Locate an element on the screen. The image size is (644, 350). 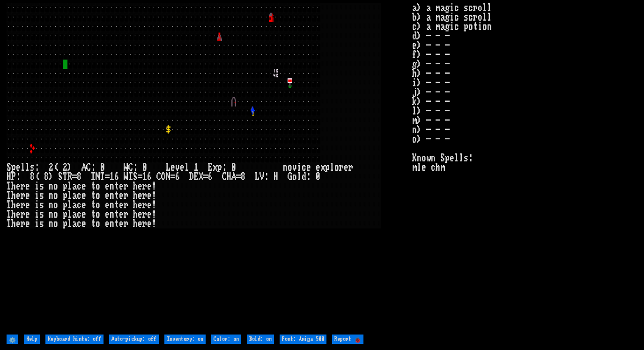
div: X is located at coordinates (201, 177).